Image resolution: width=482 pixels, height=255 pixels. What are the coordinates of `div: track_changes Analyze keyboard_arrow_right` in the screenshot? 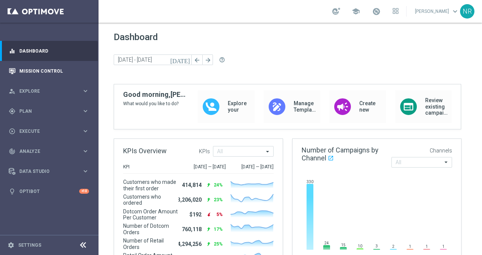 It's located at (49, 152).